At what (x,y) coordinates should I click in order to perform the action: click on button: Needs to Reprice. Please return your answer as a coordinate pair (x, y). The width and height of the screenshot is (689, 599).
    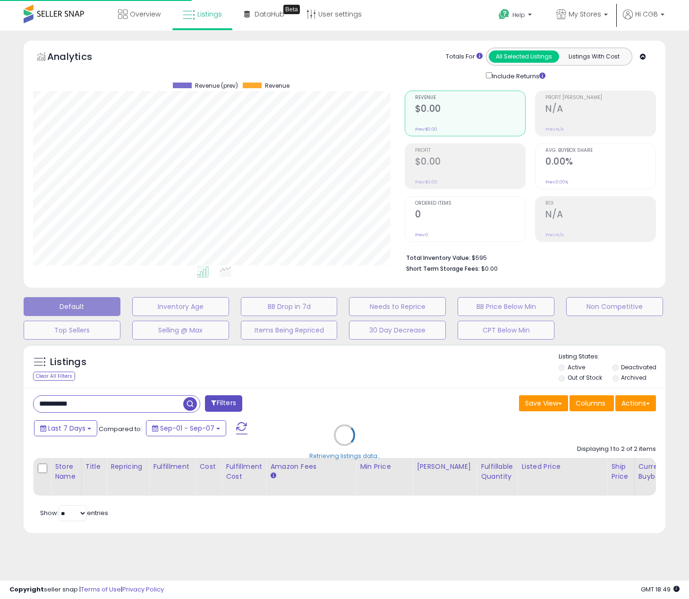
    Looking at the image, I should click on (397, 307).